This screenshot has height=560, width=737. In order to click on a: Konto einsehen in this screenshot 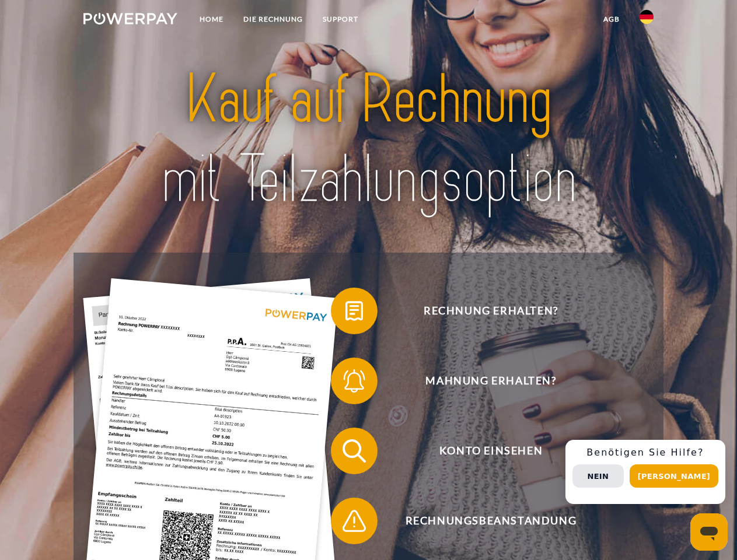, I will do `click(483, 451)`.